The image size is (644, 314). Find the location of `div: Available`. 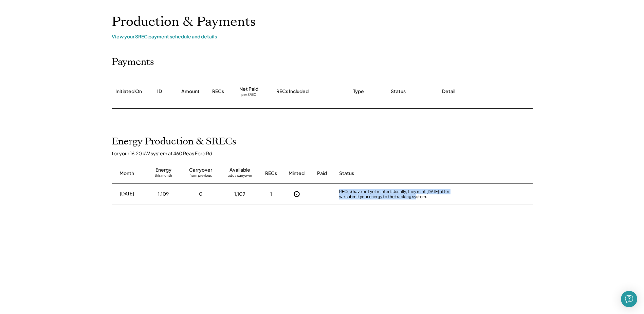

div: Available is located at coordinates (240, 170).